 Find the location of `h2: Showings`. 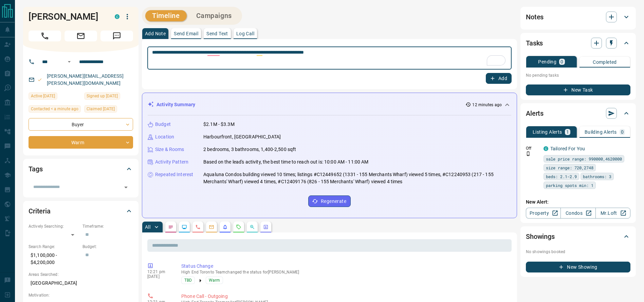

h2: Showings is located at coordinates (540, 236).